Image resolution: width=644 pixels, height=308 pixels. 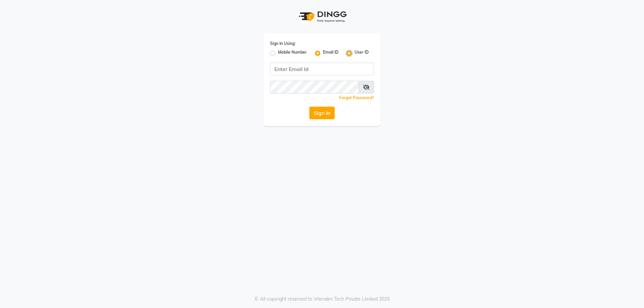 What do you see at coordinates (356, 98) in the screenshot?
I see `a: Forgot Password?` at bounding box center [356, 98].